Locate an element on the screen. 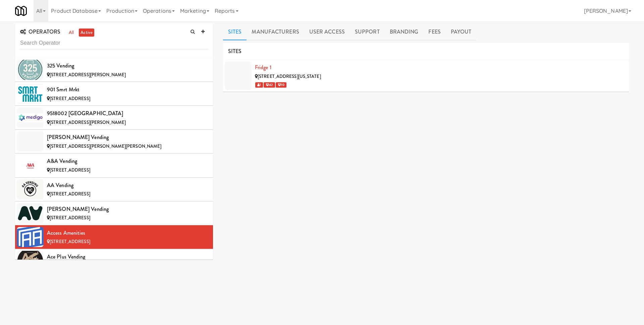 The image size is (644, 325). a: Support is located at coordinates (367, 32).